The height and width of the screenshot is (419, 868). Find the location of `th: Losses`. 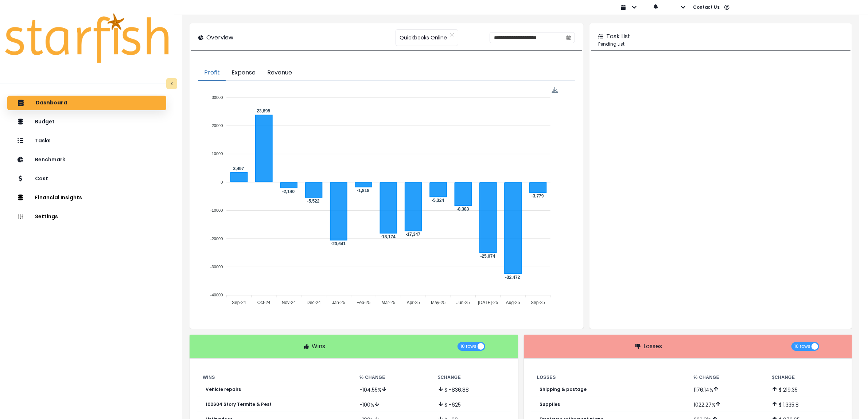

th: Losses is located at coordinates (609, 377).